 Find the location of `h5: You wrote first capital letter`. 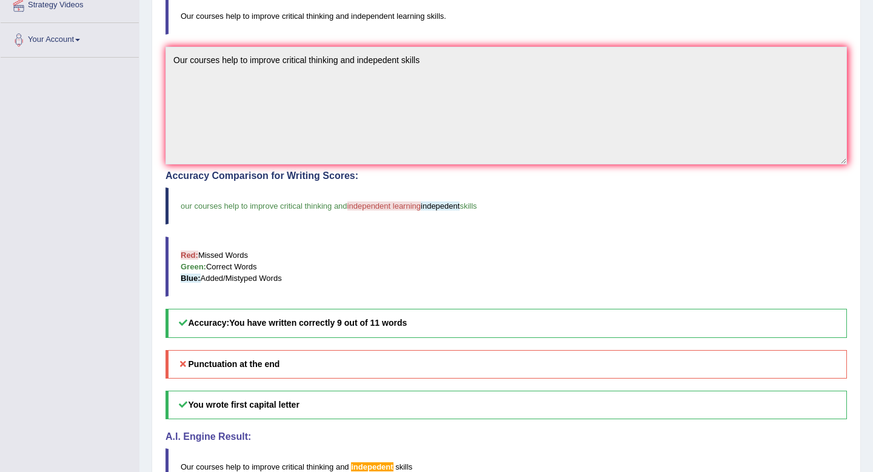

h5: You wrote first capital letter is located at coordinates (506, 405).